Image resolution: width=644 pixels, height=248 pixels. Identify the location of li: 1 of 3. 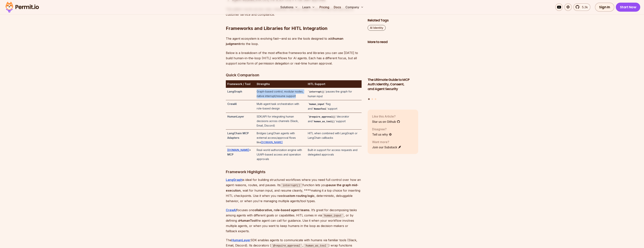
(393, 71).